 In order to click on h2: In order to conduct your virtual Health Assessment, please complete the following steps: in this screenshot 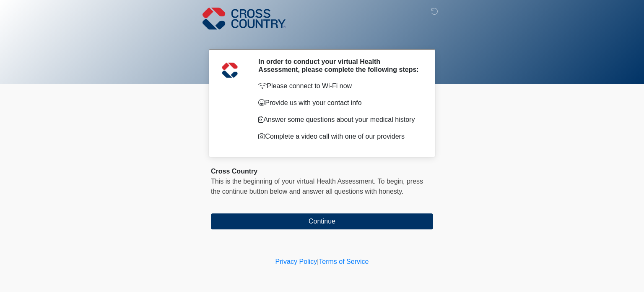, I will do `click(339, 66)`.